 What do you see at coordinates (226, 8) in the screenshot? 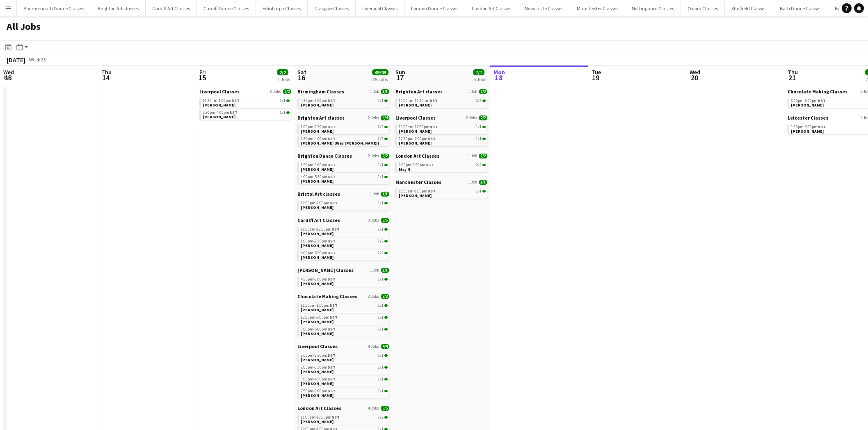
I see `button: Cardiff Dance Classes` at bounding box center [226, 8].